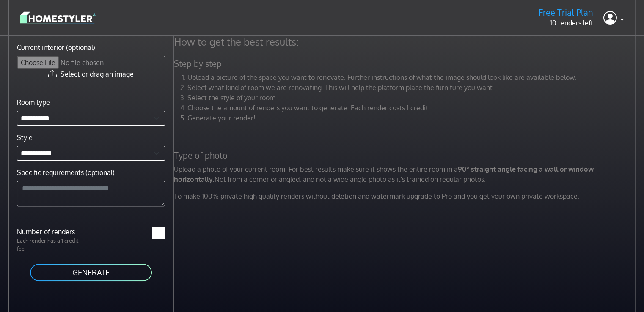 The height and width of the screenshot is (312, 644). What do you see at coordinates (413, 87) in the screenshot?
I see `li: Select what kind of room we are renovating. This will help the platform place the furniture you w...` at bounding box center [413, 87].